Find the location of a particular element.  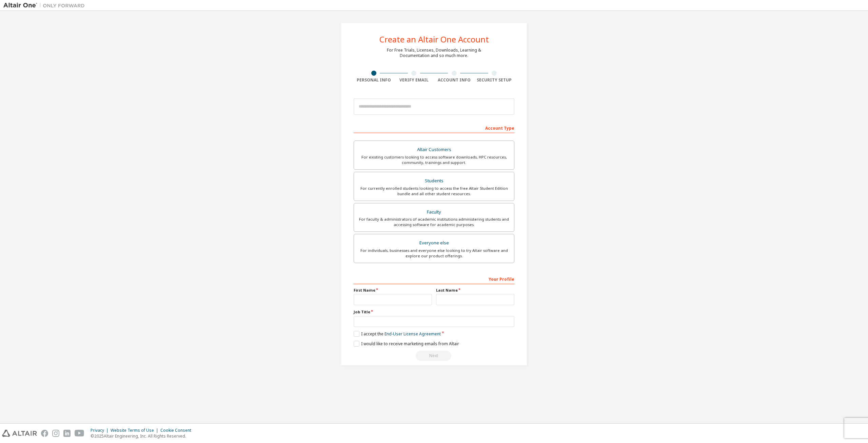

label: First Name is located at coordinates (393, 290).